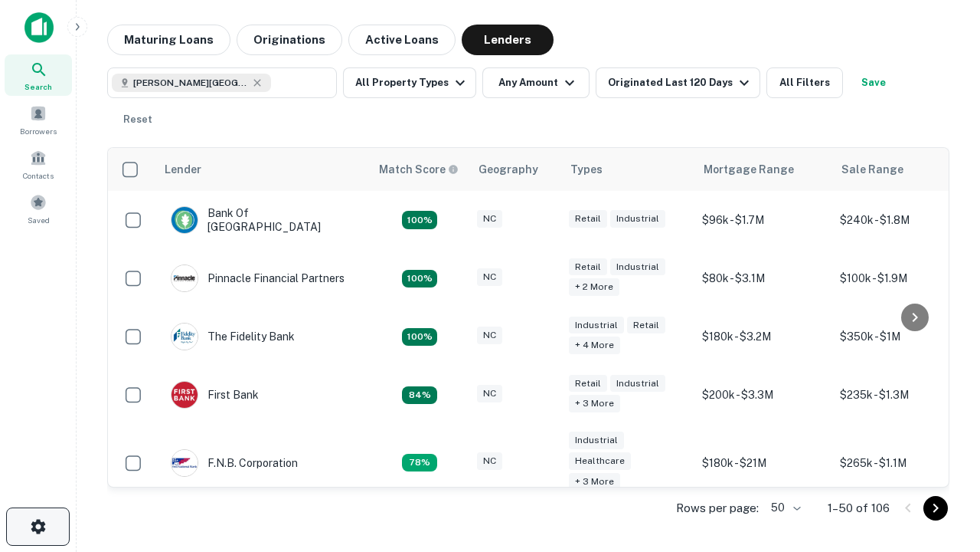 This screenshot has width=980, height=552. Describe the element at coordinates (39, 28) in the screenshot. I see `img: capitalize-icon.png` at that location.